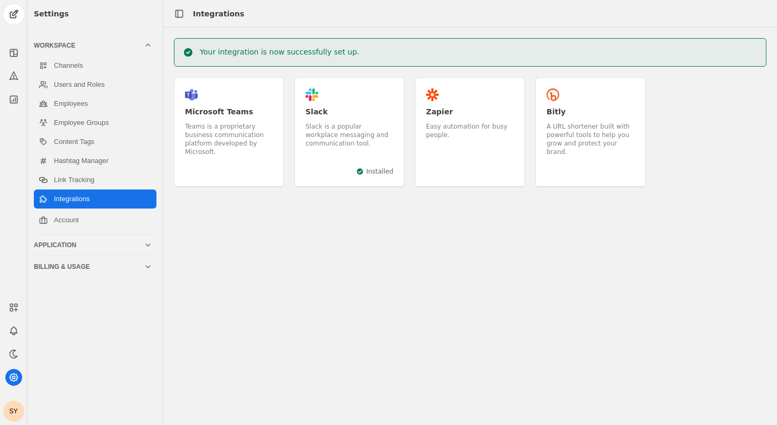 The width and height of the screenshot is (777, 425). What do you see at coordinates (95, 245) in the screenshot?
I see `mat-expansion-panel-header: Application` at bounding box center [95, 245].